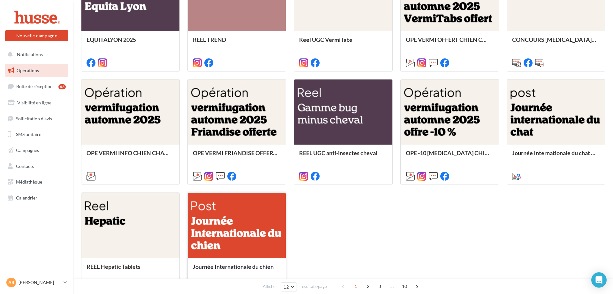 Image resolution: width=613 pixels, height=294 pixels. What do you see at coordinates (37, 166) in the screenshot?
I see `a: Contacts` at bounding box center [37, 166].